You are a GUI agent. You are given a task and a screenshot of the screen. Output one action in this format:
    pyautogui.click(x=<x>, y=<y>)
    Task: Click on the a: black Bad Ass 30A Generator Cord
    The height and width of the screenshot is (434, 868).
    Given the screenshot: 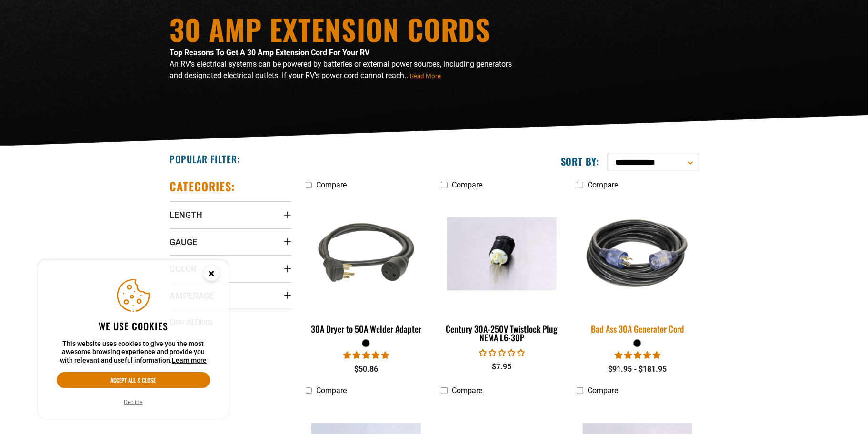 What is the action you would take?
    pyautogui.click(x=637, y=267)
    